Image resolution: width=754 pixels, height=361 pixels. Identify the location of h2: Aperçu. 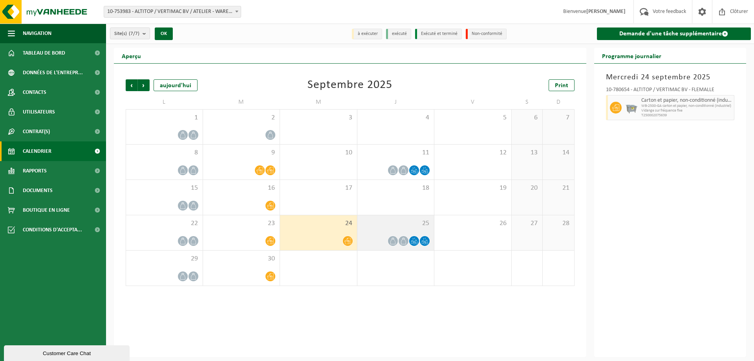
(131, 55).